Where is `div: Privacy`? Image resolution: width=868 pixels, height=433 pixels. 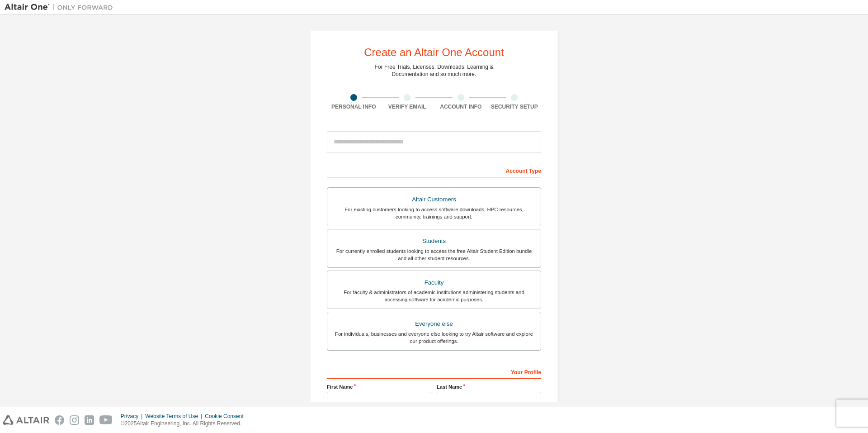
div: Privacy is located at coordinates (133, 416).